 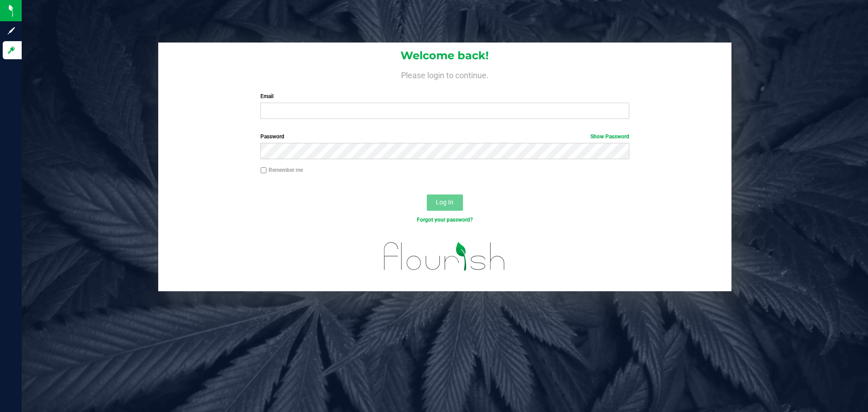 I want to click on span: Log In, so click(x=444, y=202).